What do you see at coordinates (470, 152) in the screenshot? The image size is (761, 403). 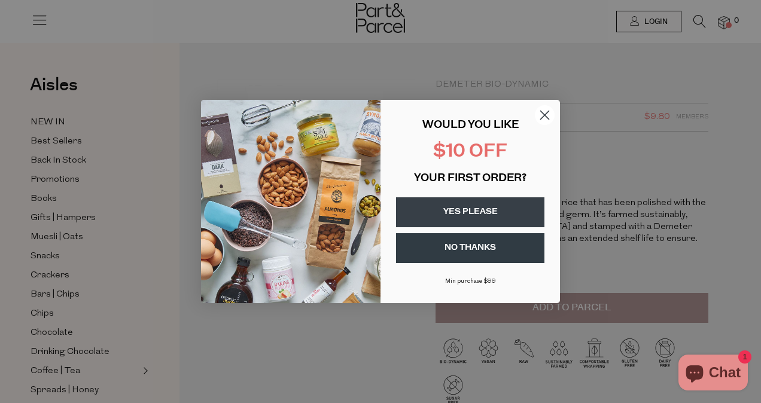 I see `span: $10 OFF` at bounding box center [470, 152].